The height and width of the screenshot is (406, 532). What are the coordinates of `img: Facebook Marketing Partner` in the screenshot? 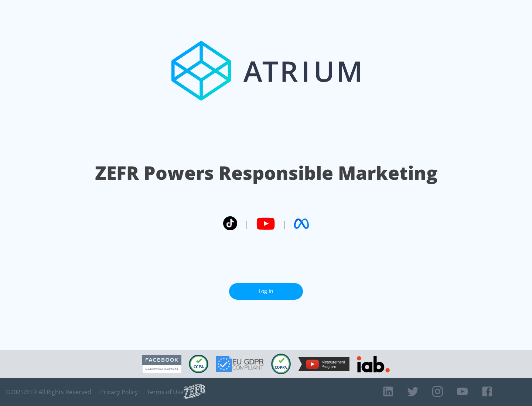 It's located at (162, 364).